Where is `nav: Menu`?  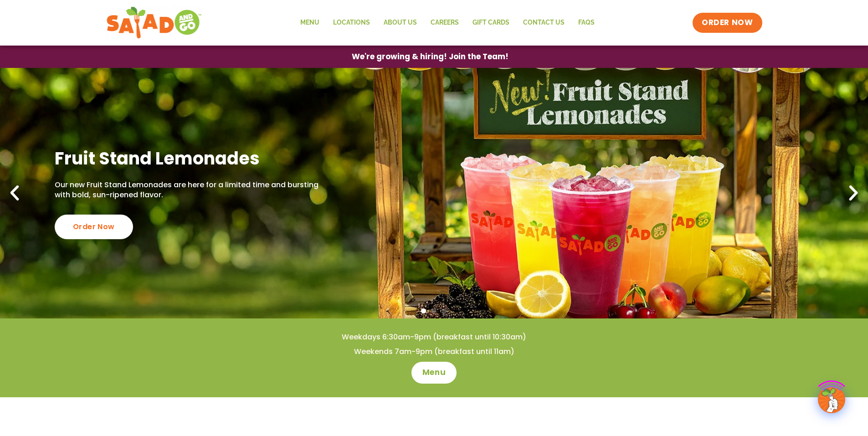
nav: Menu is located at coordinates (448, 23).